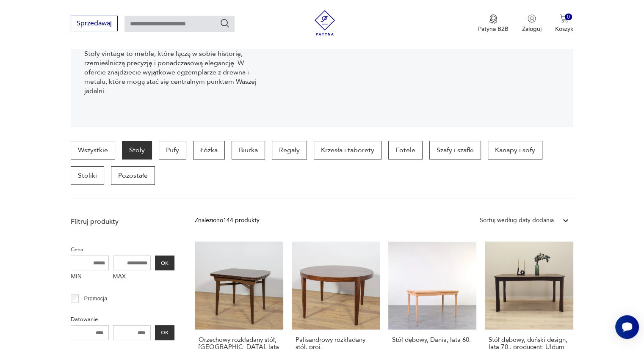 The image size is (644, 349). I want to click on button: 0Koszyk, so click(564, 24).